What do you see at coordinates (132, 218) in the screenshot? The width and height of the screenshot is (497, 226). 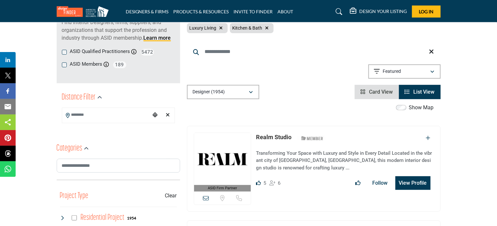 I see `div: 1954 Results For Residential Project` at bounding box center [132, 218].